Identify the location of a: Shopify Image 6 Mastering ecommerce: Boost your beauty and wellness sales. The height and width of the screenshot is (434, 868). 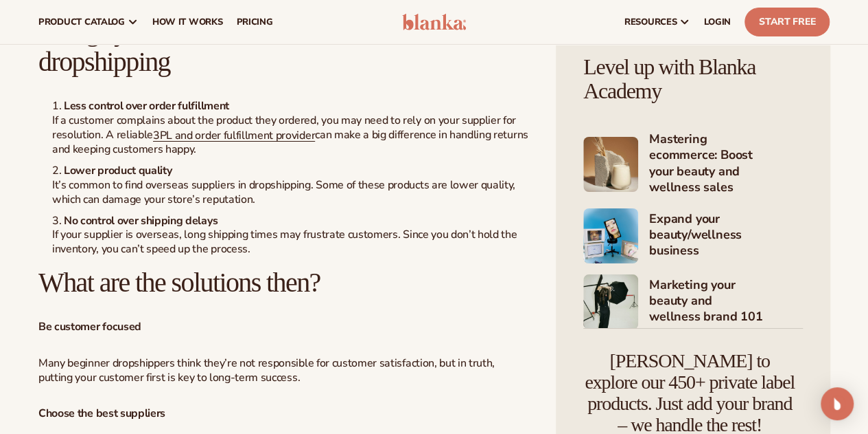
(693, 164).